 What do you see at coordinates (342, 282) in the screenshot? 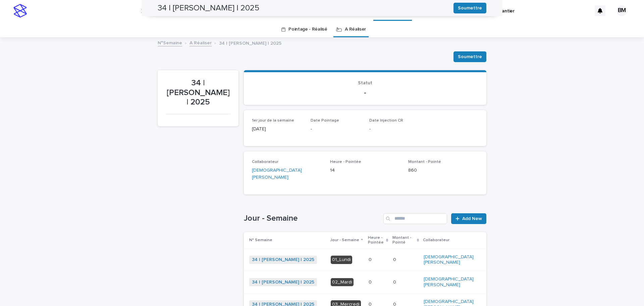
I see `div: 02_Mardi` at bounding box center [342, 282].